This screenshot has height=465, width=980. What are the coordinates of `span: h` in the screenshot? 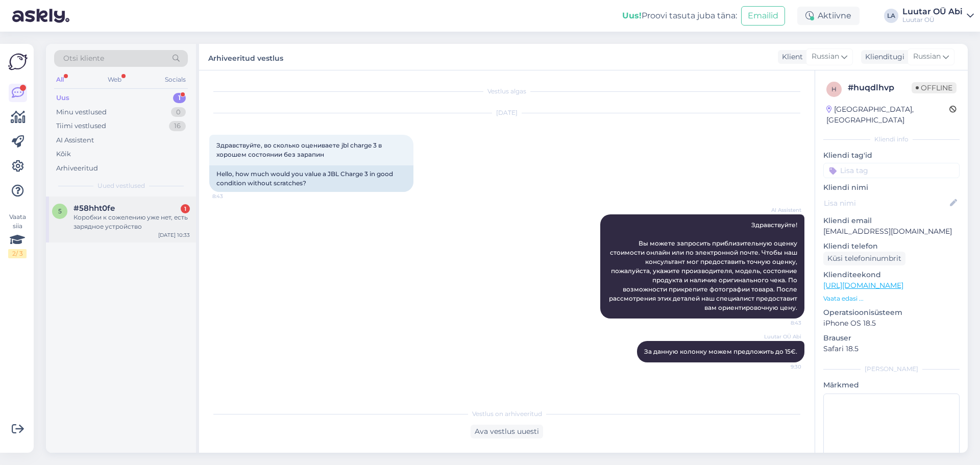 It's located at (834, 89).